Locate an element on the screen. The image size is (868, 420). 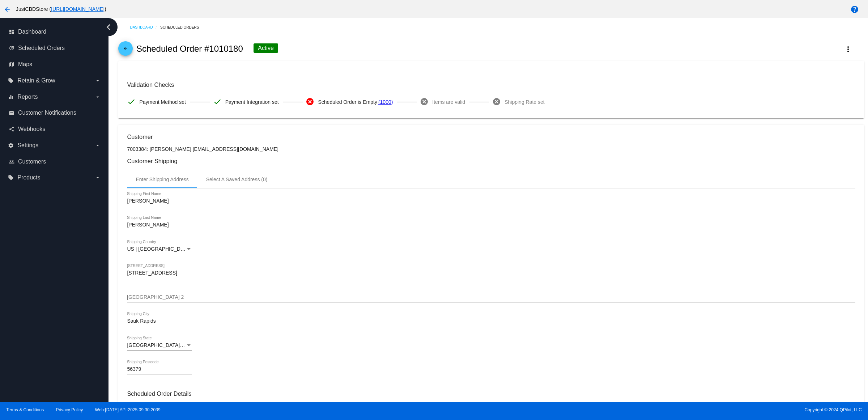
span: Shipping Rate set is located at coordinates (524, 102).